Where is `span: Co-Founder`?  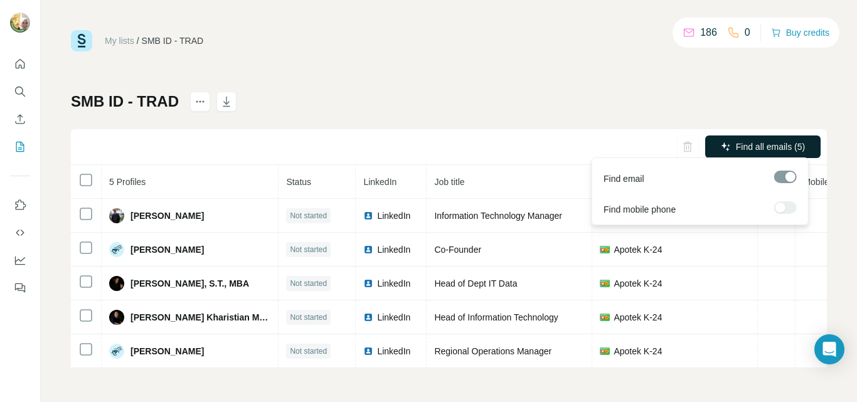 span: Co-Founder is located at coordinates (457, 250).